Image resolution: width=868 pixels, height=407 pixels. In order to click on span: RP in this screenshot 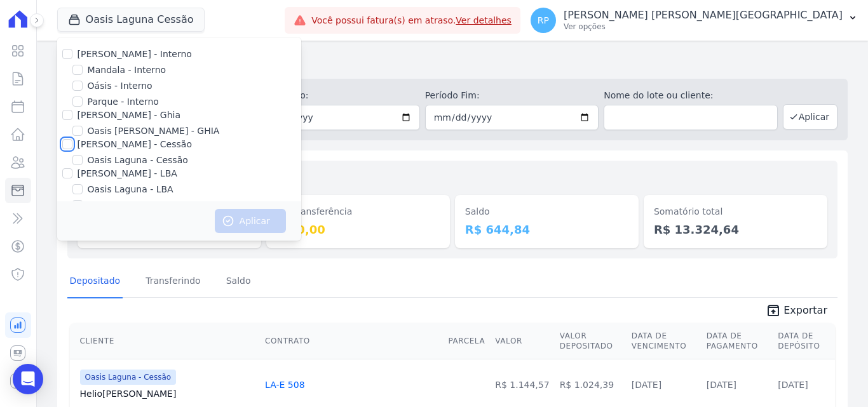, I will do `click(543, 20)`.